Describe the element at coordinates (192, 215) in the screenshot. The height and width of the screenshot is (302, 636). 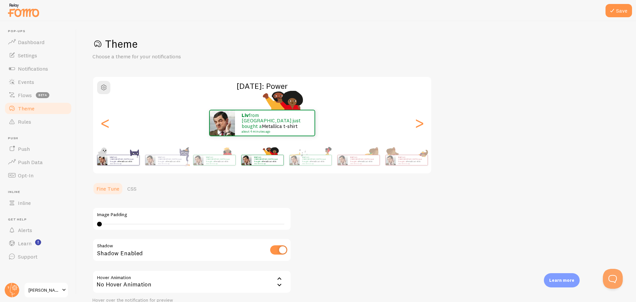
I see `label: Image Padding` at that location.